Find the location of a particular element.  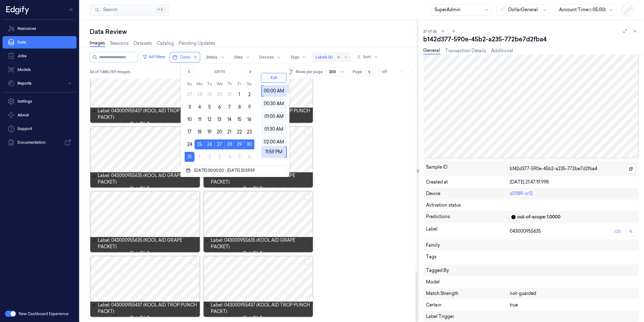

span: of 1 is located at coordinates (387, 72).